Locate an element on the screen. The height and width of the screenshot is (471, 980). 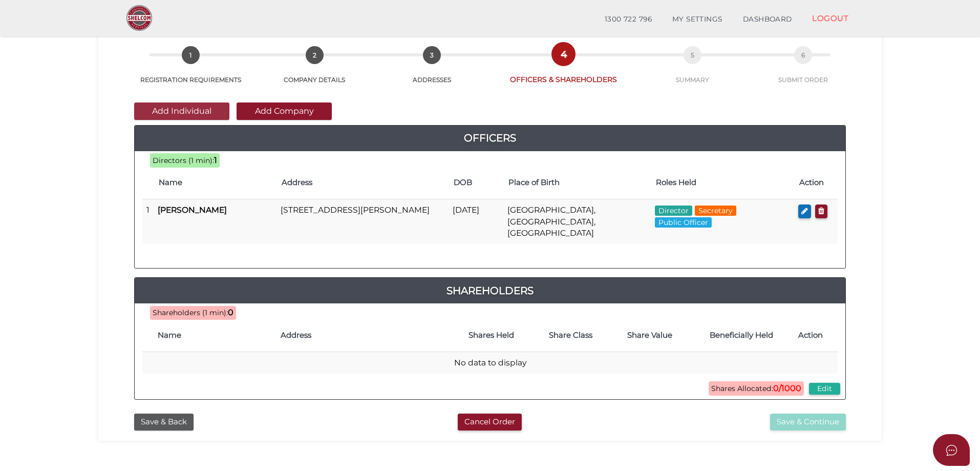
span: Shareholders (1 min): is located at coordinates (190, 313).